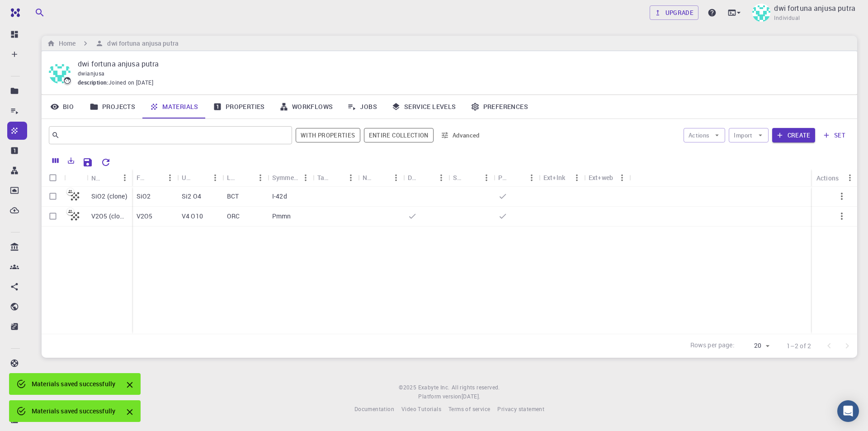 The width and height of the screenshot is (868, 431). I want to click on p: V2O5 (clone), so click(110, 216).